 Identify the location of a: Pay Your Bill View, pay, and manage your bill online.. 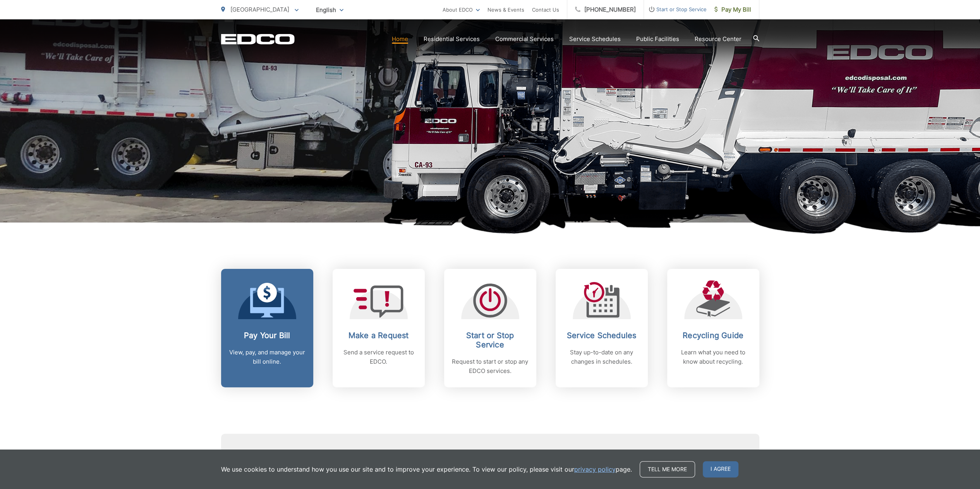
(267, 328).